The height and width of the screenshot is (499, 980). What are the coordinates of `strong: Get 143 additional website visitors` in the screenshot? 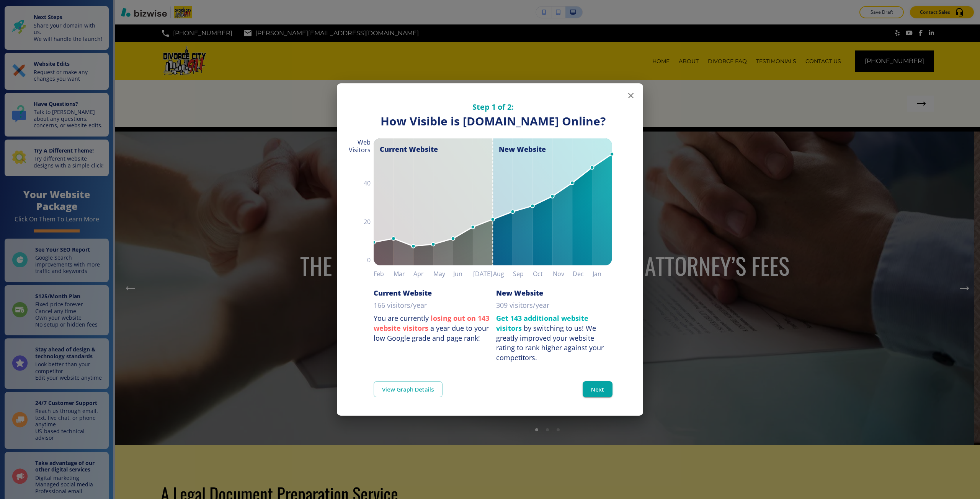 It's located at (542, 323).